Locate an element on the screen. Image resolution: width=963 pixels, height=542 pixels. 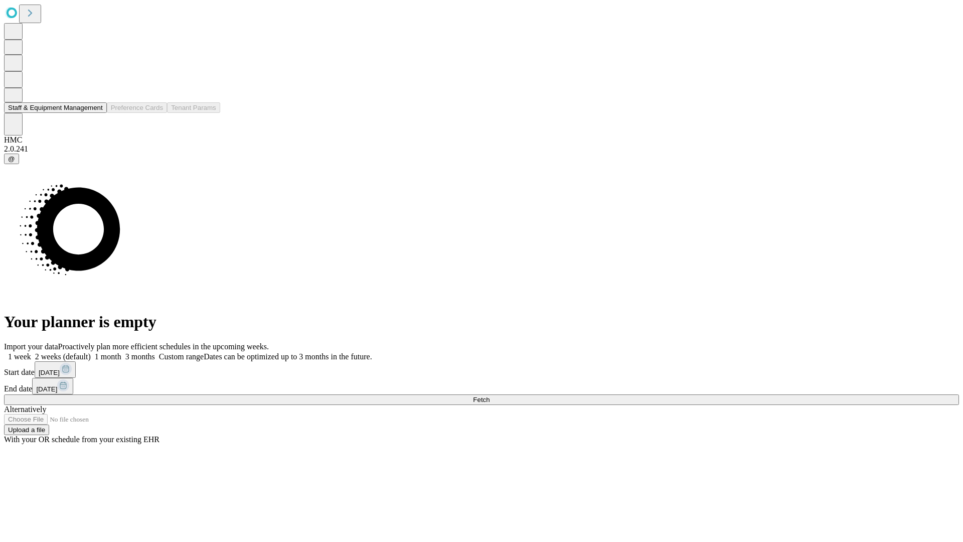
button: Staff & Equipment Management is located at coordinates (55, 107).